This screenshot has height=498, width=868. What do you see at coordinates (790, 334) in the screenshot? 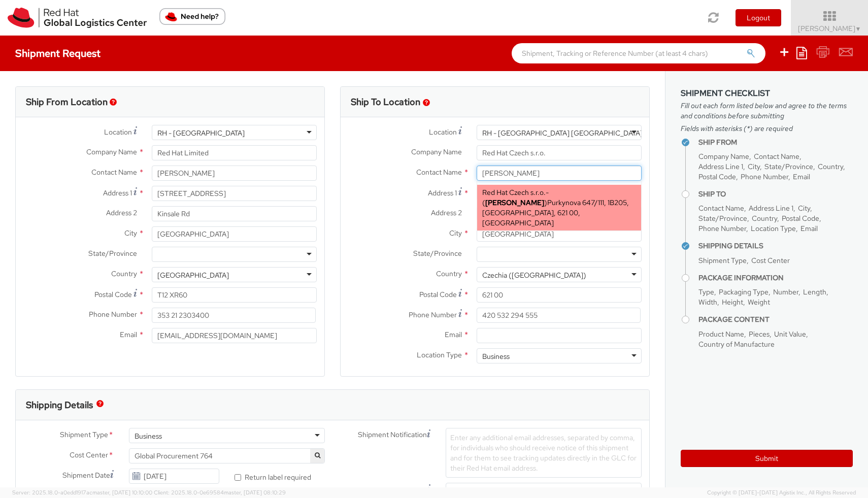
I see `span: Unit Value` at bounding box center [790, 334].